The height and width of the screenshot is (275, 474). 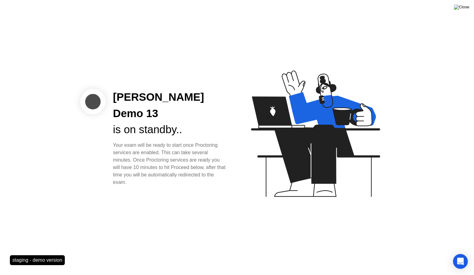 I want to click on div: Open Intercom Messenger, so click(x=461, y=261).